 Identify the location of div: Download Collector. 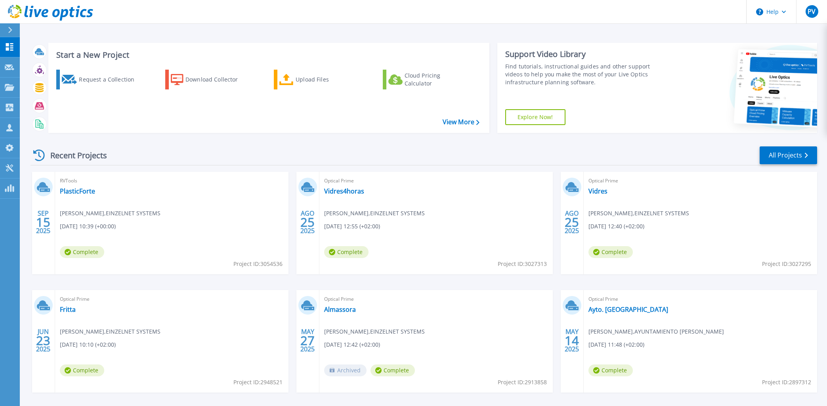
(217, 80).